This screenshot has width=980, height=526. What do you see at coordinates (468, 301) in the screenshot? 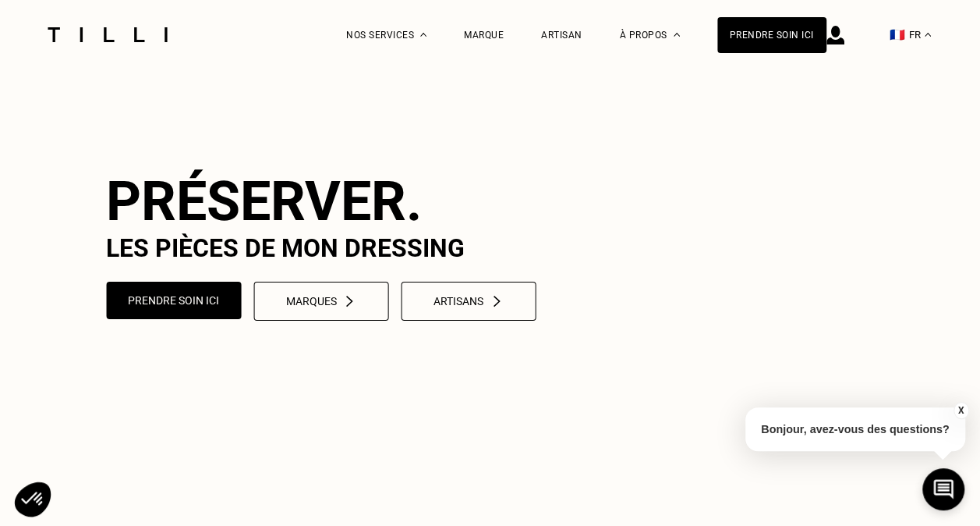
I see `div: Artisans` at bounding box center [468, 301].